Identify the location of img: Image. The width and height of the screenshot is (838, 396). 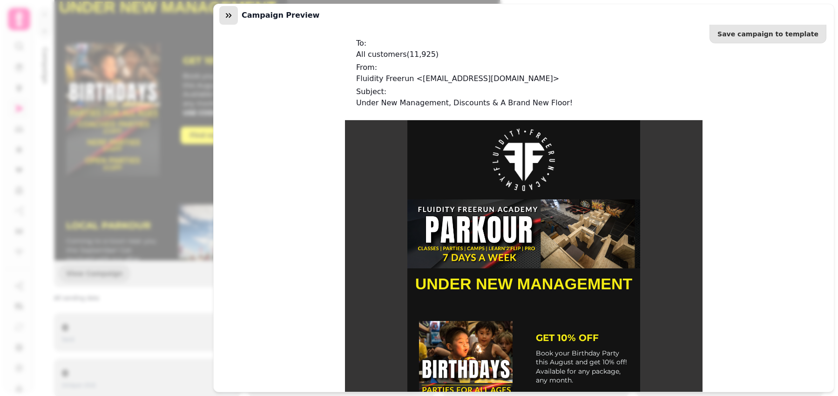
(121, 267).